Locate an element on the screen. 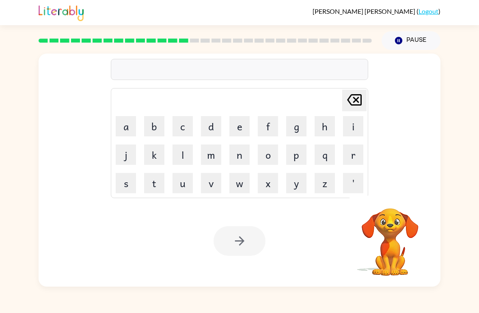 The image size is (479, 313). button: r is located at coordinates (353, 155).